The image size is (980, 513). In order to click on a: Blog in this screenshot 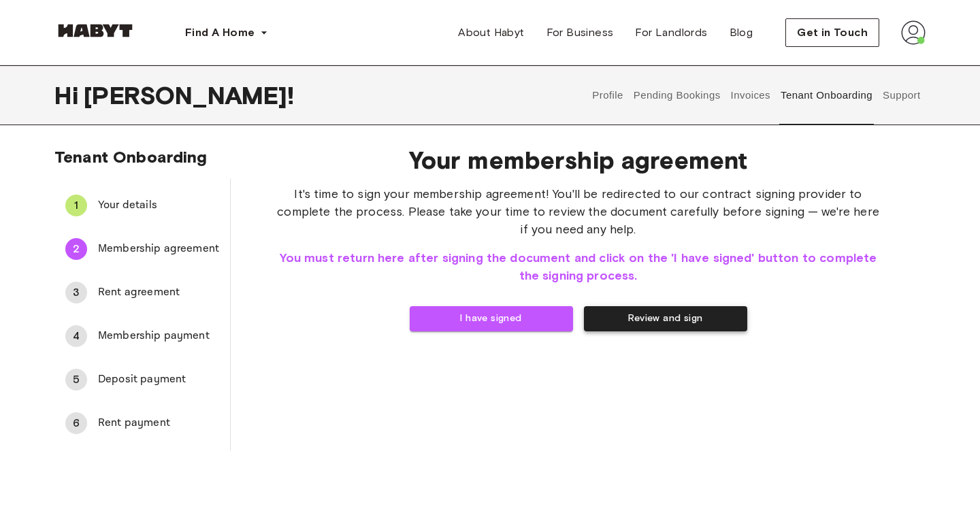, I will do `click(741, 33)`.